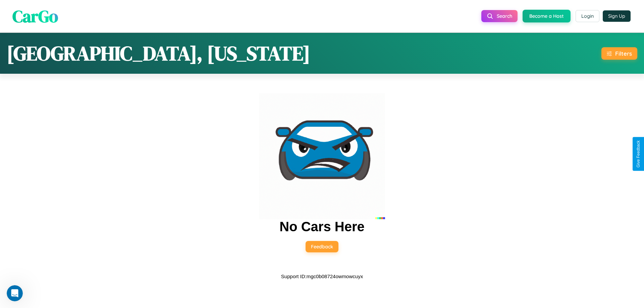 The width and height of the screenshot is (644, 308). What do you see at coordinates (638, 154) in the screenshot?
I see `div: Give Feedback` at bounding box center [638, 154].